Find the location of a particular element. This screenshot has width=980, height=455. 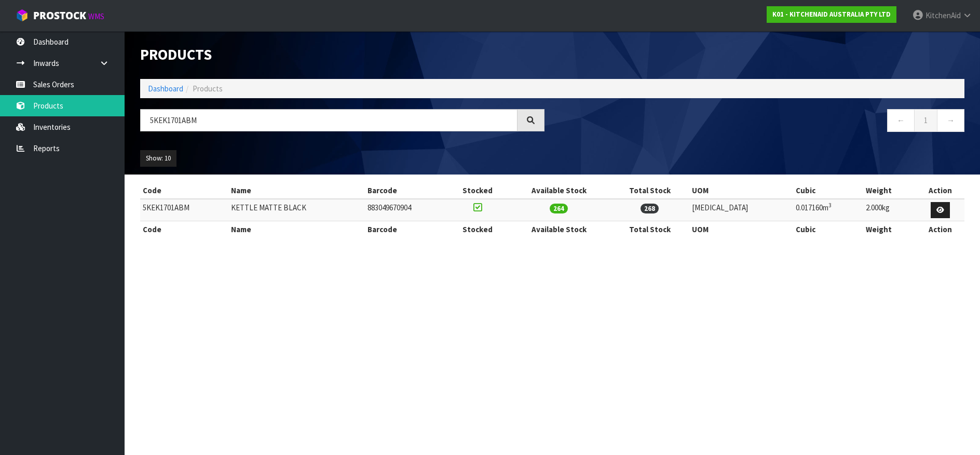

td: 883049670904 is located at coordinates (406, 210).